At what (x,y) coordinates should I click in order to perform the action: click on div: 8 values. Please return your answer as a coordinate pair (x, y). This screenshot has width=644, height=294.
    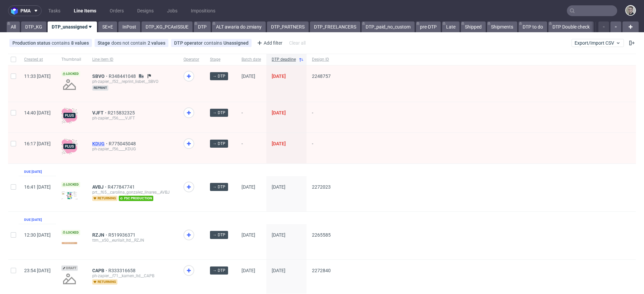
    Looking at the image, I should click on (80, 43).